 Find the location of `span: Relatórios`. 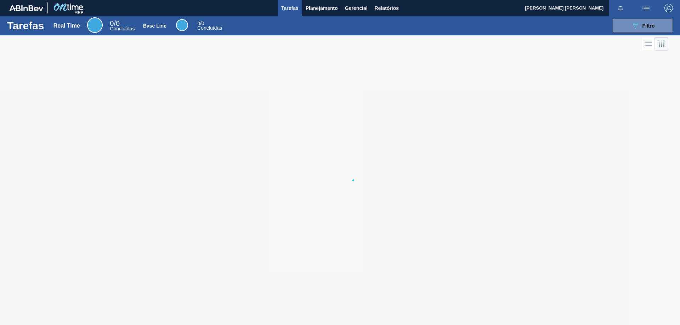

span: Relatórios is located at coordinates (387, 8).